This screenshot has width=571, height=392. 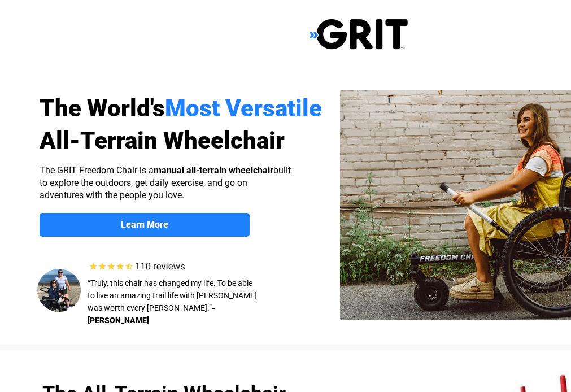 What do you see at coordinates (103, 108) in the screenshot?
I see `span: The World's` at bounding box center [103, 108].